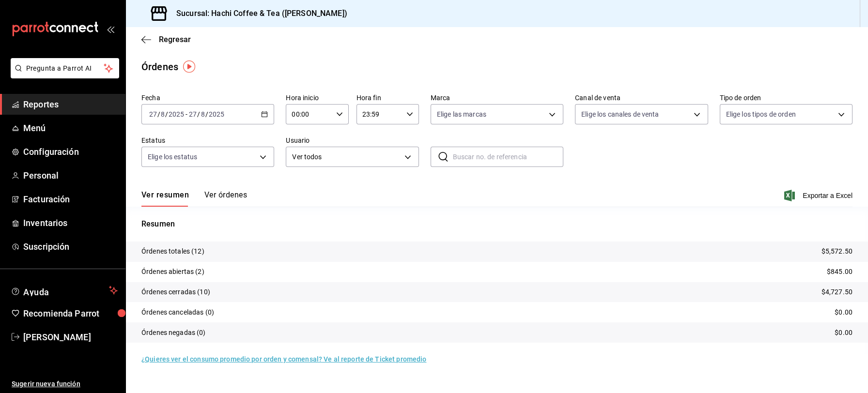 The image size is (868, 393). What do you see at coordinates (70, 128) in the screenshot?
I see `span: Menú` at bounding box center [70, 128].